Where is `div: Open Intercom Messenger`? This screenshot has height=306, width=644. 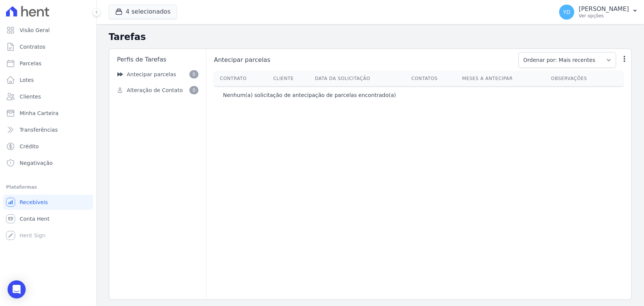
div: Open Intercom Messenger is located at coordinates (17, 289).